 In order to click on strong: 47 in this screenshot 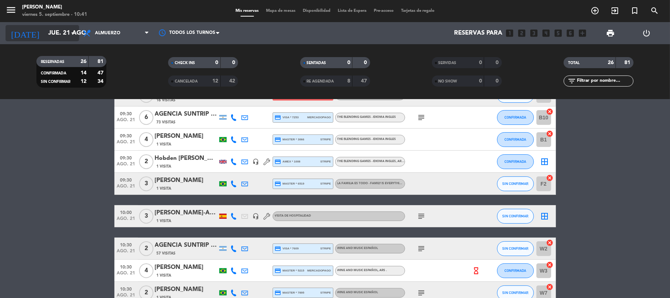, I will do `click(101, 73)`.